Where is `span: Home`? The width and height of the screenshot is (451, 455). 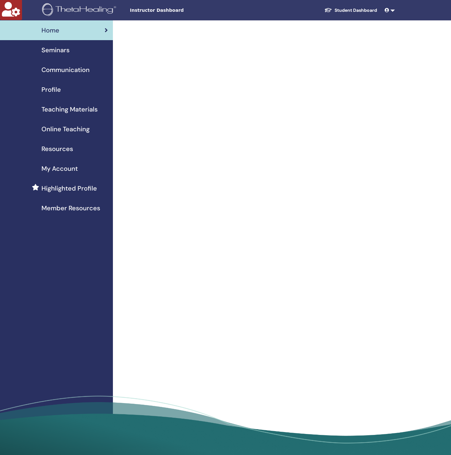
span: Home is located at coordinates (50, 30).